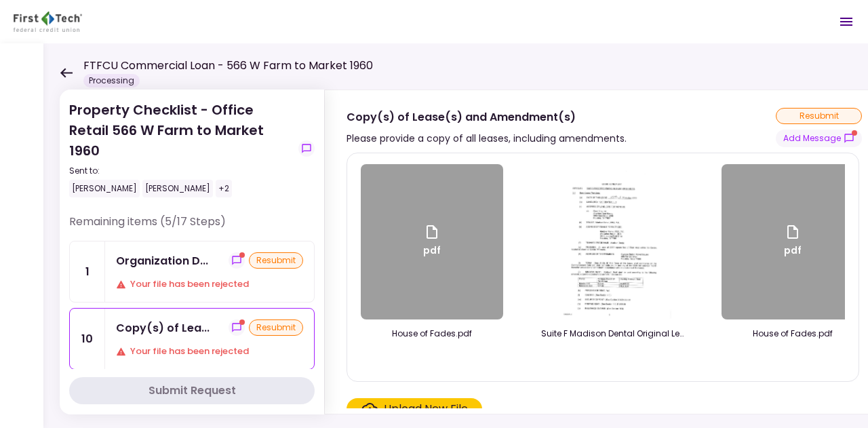 This screenshot has width=868, height=428. Describe the element at coordinates (162, 261) in the screenshot. I see `div: Organization Documents for Borrowing Entity` at that location.